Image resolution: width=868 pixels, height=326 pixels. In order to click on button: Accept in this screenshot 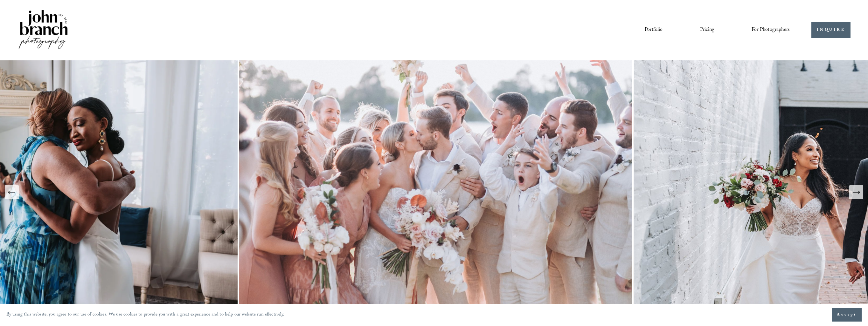, I will do `click(847, 315)`.